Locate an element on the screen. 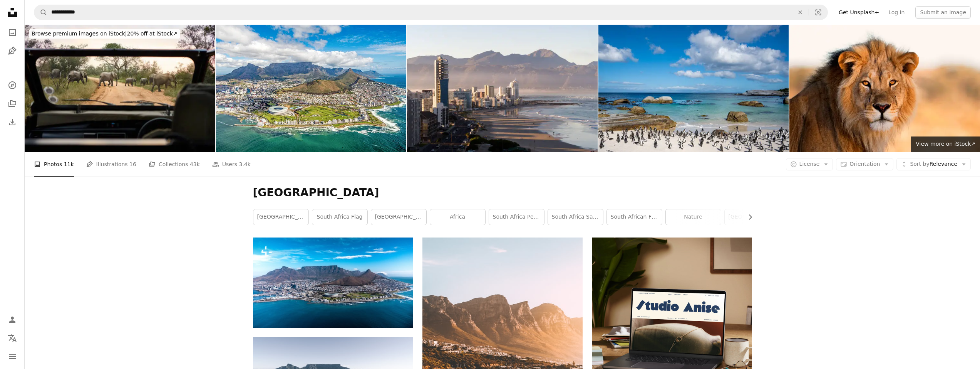  a: south africa flag is located at coordinates (340, 217).